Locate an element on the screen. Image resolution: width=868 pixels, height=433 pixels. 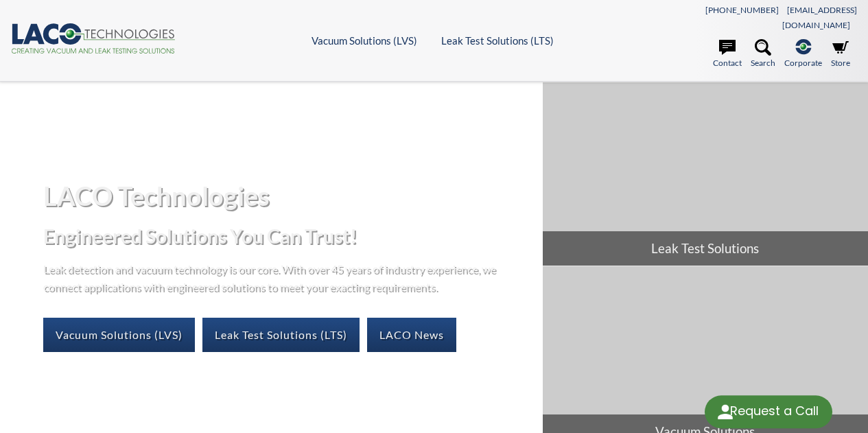
h2: Engineered Solutions You Can Trust! is located at coordinates (286, 236).